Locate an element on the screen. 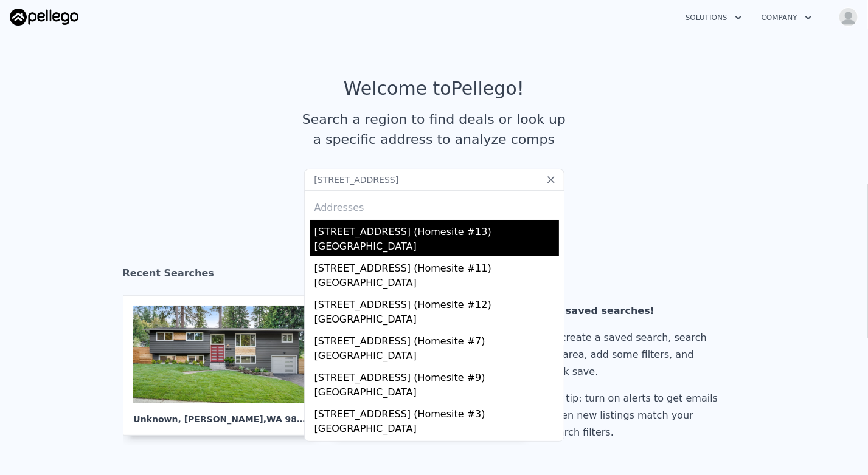 The height and width of the screenshot is (475, 868). img: Pellego is located at coordinates (44, 17).